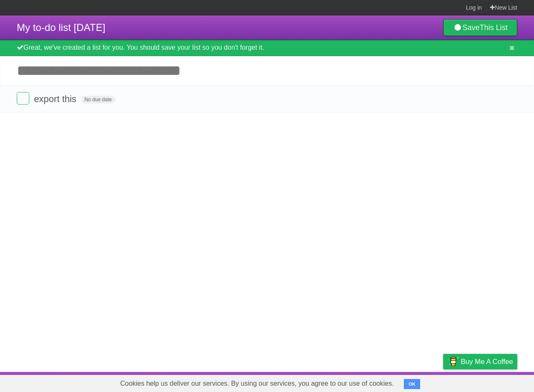  I want to click on a: About, so click(341, 381).